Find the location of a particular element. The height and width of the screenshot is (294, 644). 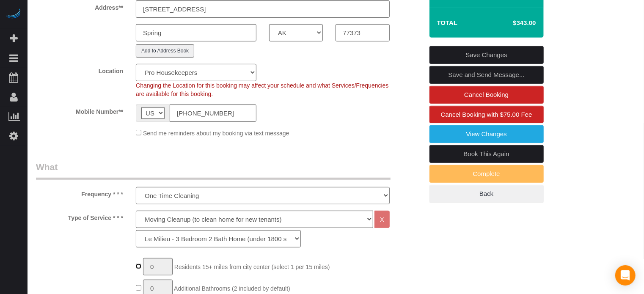

a: Cancel Booking is located at coordinates (487, 95).